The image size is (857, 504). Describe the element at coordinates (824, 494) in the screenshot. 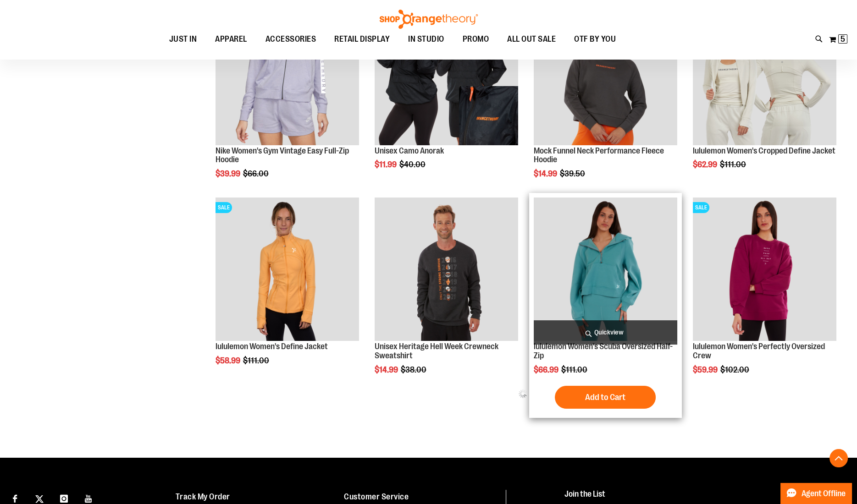

I see `span: Agent Offline` at that location.